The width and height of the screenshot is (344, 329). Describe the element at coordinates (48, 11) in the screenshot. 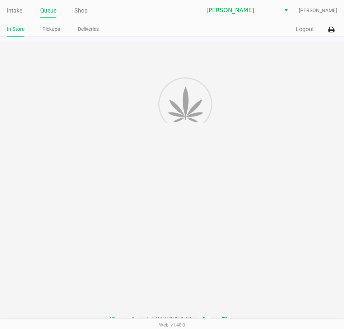

I see `a: Queue` at that location.